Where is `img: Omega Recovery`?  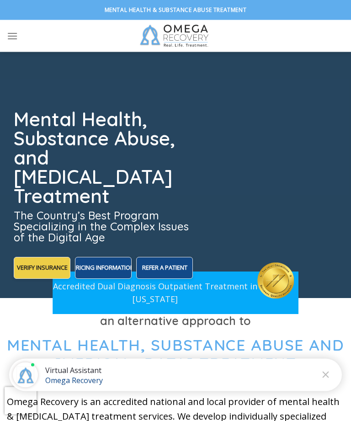
img: Omega Recovery is located at coordinates (175, 36).